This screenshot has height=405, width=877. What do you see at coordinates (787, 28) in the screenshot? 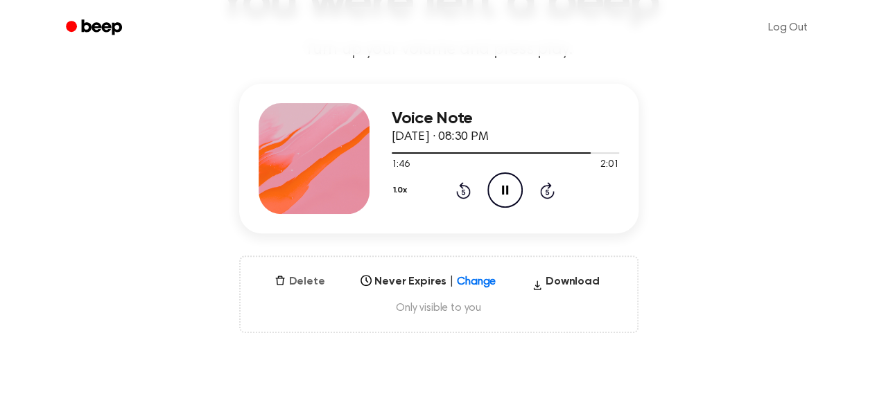
I see `a: Log Out` at bounding box center [787, 28].